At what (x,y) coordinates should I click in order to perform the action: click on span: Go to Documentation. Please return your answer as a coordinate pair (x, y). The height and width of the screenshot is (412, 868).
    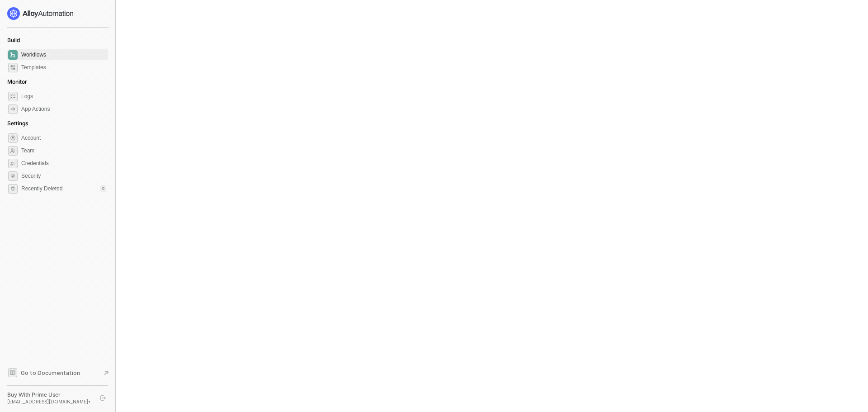
    Looking at the image, I should click on (50, 373).